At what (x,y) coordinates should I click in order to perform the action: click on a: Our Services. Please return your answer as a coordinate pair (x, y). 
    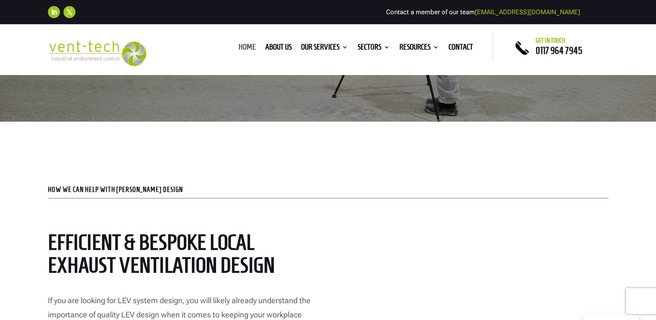
    Looking at the image, I should click on (324, 49).